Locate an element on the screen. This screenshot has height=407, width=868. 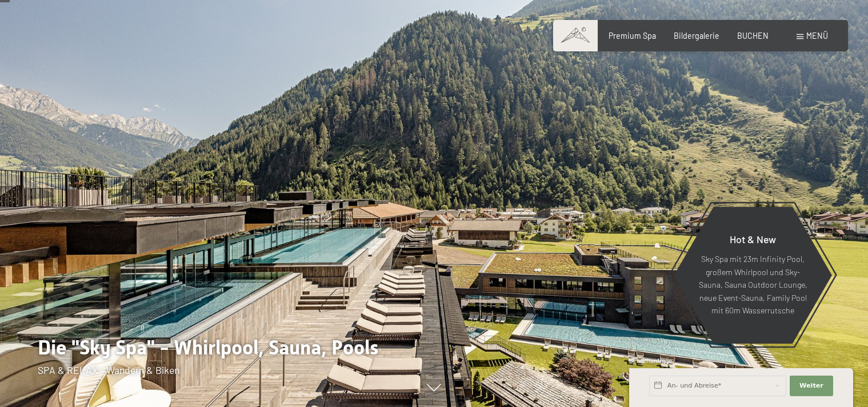
a: BUCHEN is located at coordinates (752, 36).